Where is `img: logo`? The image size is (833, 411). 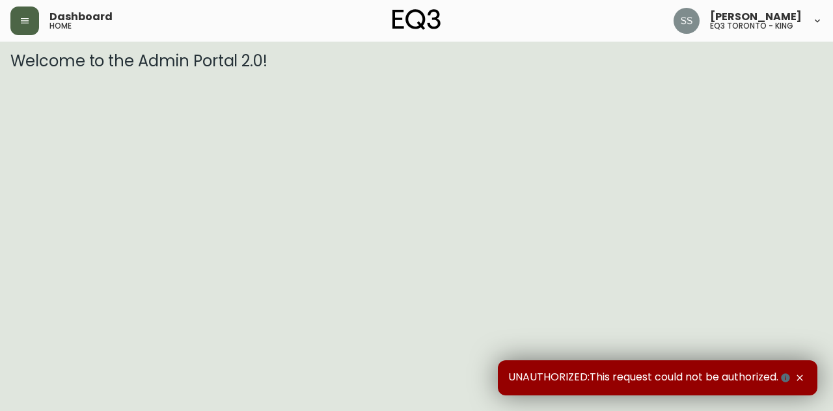 img: logo is located at coordinates (417, 20).